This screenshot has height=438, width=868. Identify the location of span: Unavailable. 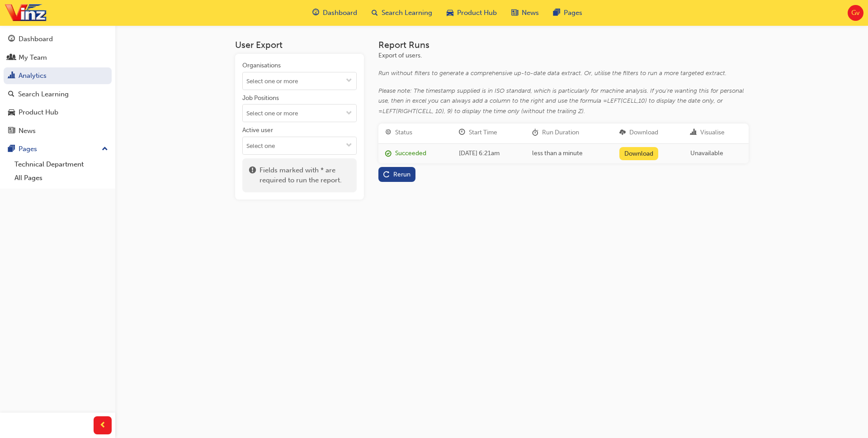
(706, 153).